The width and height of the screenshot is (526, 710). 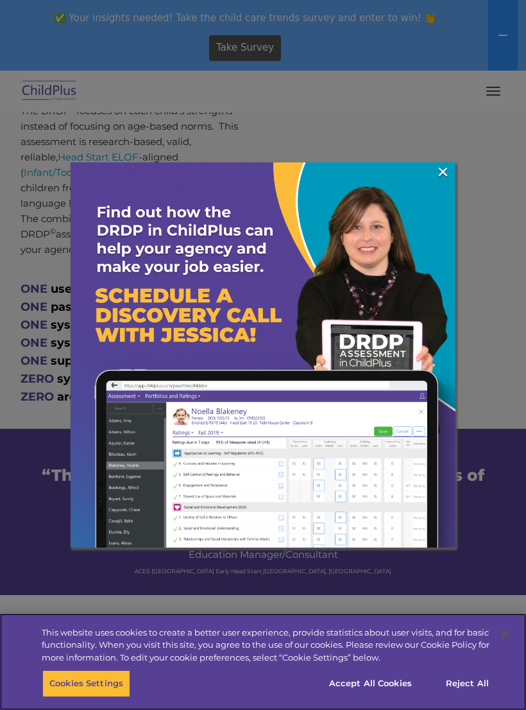 I want to click on button: Close, so click(x=506, y=634).